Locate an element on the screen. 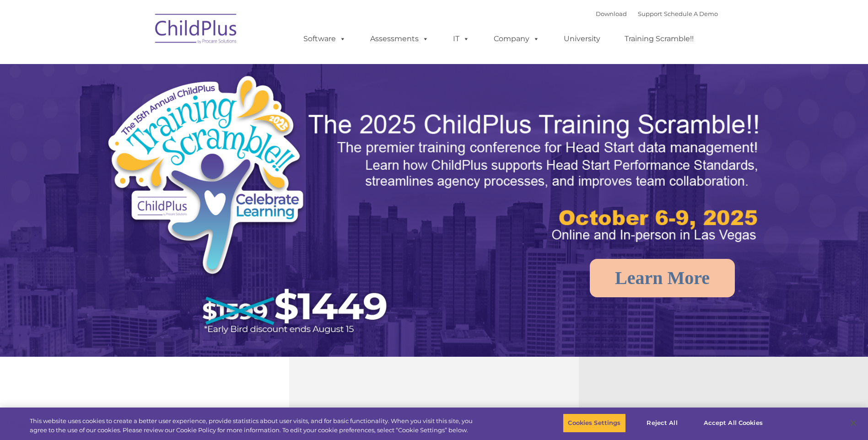 The image size is (868, 440). img: ChildPlus by Procare Solutions is located at coordinates (197, 30).